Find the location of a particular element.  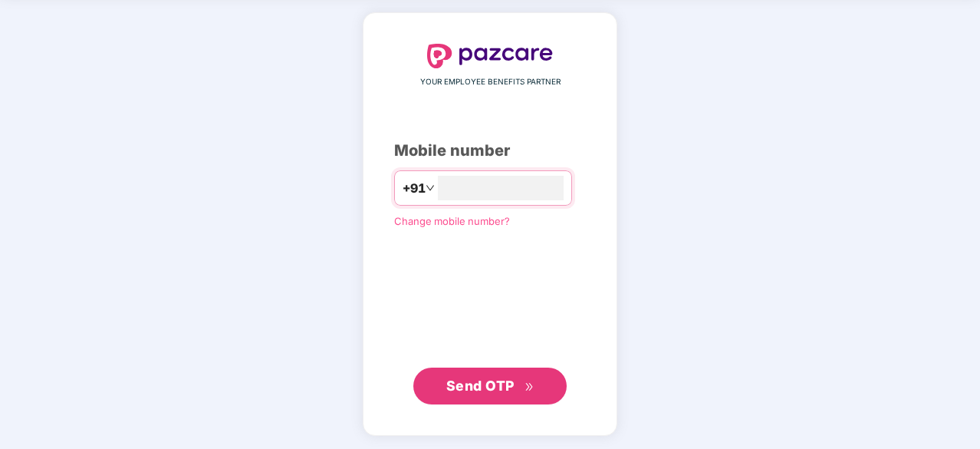

span: down is located at coordinates (431, 188).